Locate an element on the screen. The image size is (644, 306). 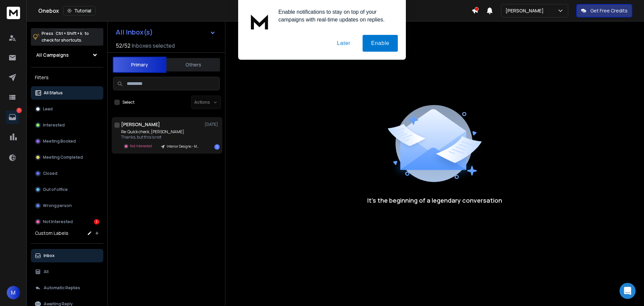
button: Later is located at coordinates (343, 43).